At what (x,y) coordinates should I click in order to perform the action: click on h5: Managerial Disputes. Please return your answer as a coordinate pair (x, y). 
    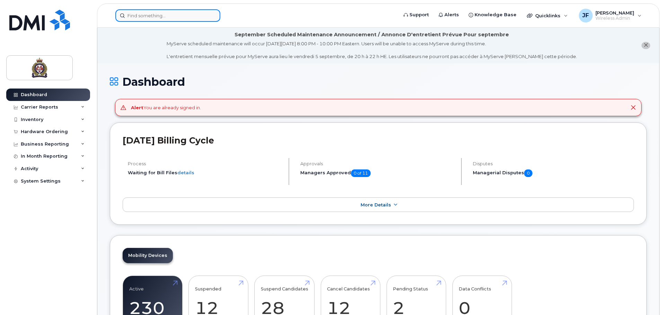
    Looking at the image, I should click on (553, 174).